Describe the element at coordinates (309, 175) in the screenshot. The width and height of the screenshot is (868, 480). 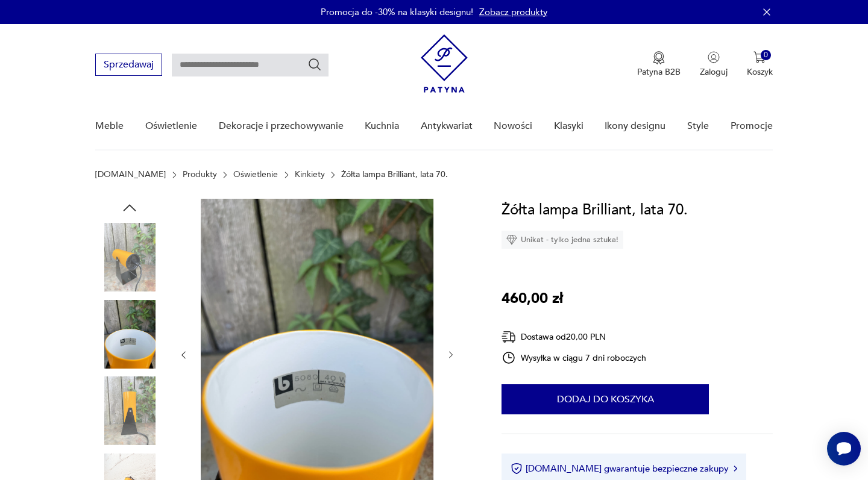
I see `a: Kinkiety` at that location.